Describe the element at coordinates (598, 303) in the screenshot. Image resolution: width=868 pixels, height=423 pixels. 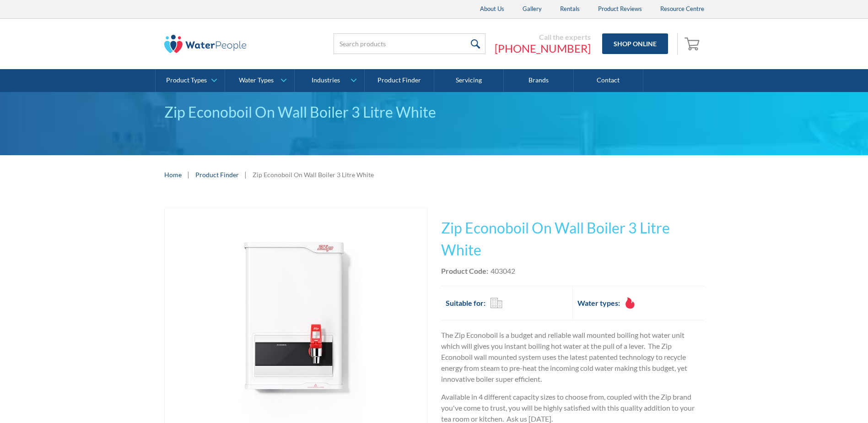
I see `h2: Water types:` at that location.